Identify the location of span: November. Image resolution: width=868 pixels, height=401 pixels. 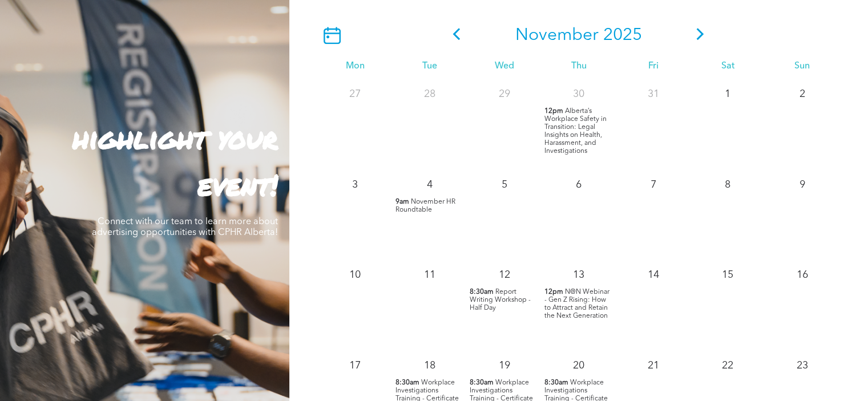
(557, 35).